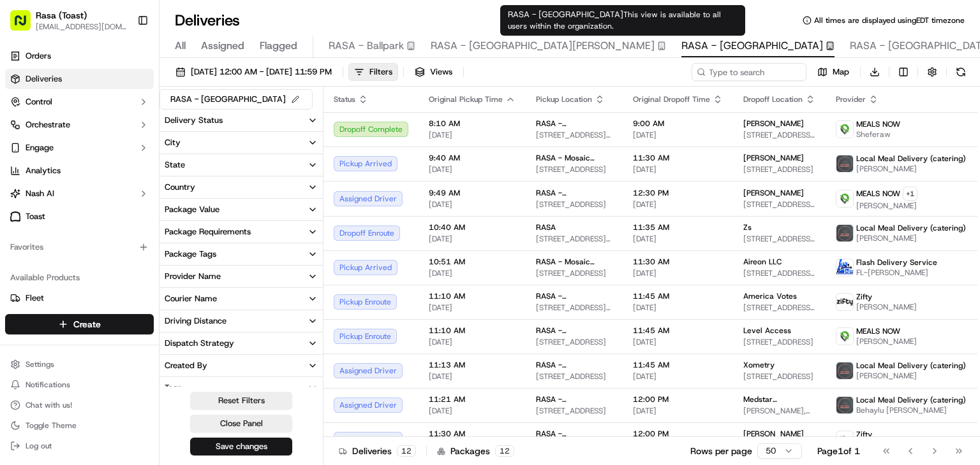  Describe the element at coordinates (39, 102) in the screenshot. I see `span: Control` at that location.